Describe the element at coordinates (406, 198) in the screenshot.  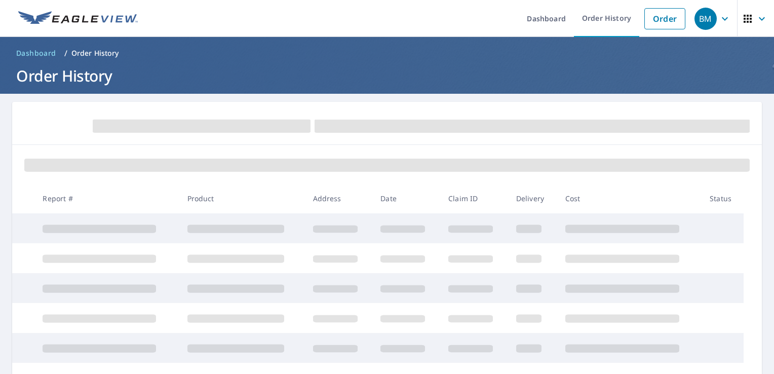
I see `th: Date` at that location.